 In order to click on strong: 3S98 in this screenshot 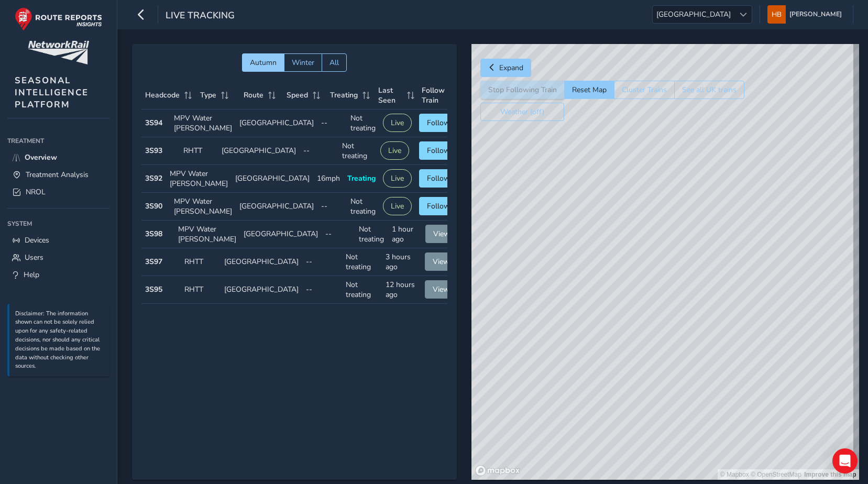, I will do `click(153, 233)`.